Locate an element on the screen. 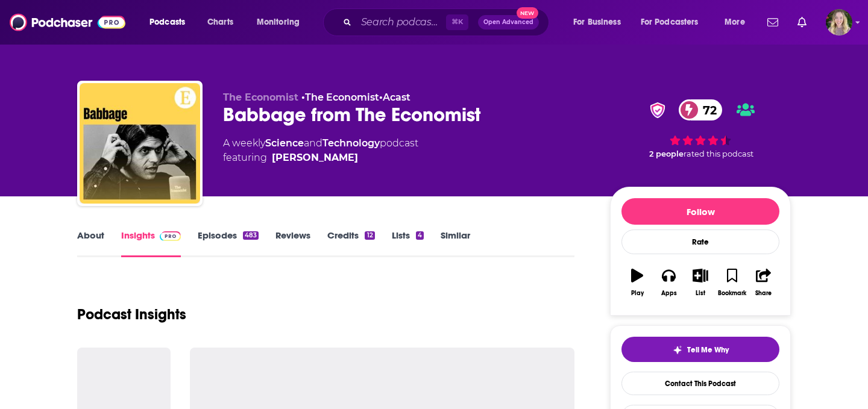  div: Bookmark is located at coordinates (732, 293).